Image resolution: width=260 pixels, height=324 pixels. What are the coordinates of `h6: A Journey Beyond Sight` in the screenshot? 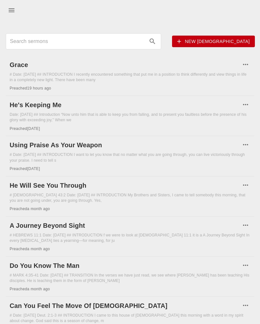 It's located at (125, 226).